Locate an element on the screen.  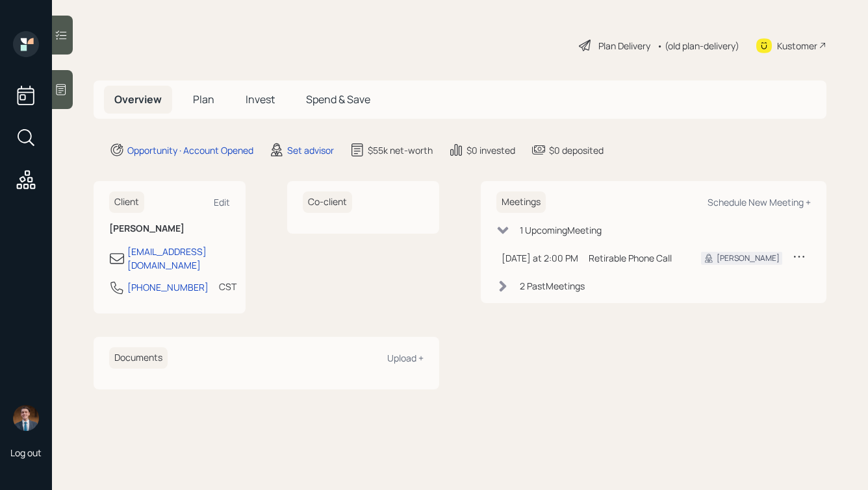
div: Schedule New Meeting + is located at coordinates (758, 202).